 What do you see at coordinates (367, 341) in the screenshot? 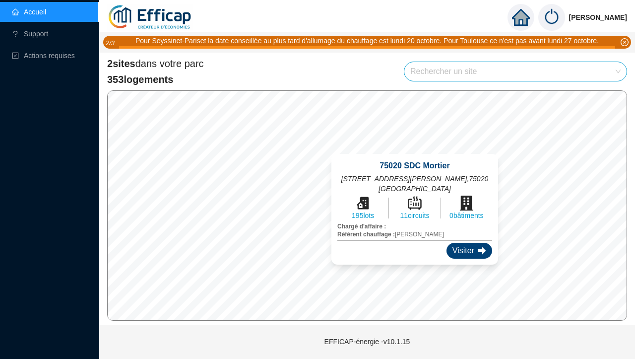
I see `span: EFFICAP-énergie - v10.1.15` at bounding box center [367, 341].